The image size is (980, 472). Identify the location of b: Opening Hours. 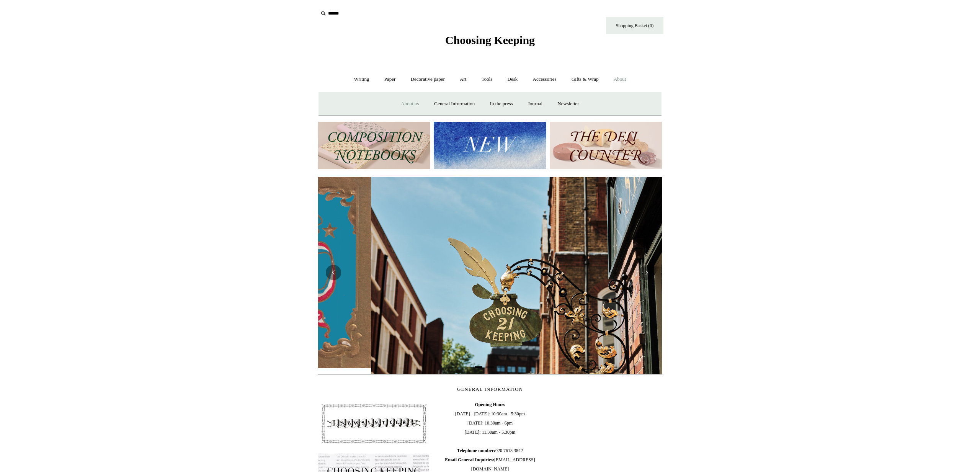
(490, 405).